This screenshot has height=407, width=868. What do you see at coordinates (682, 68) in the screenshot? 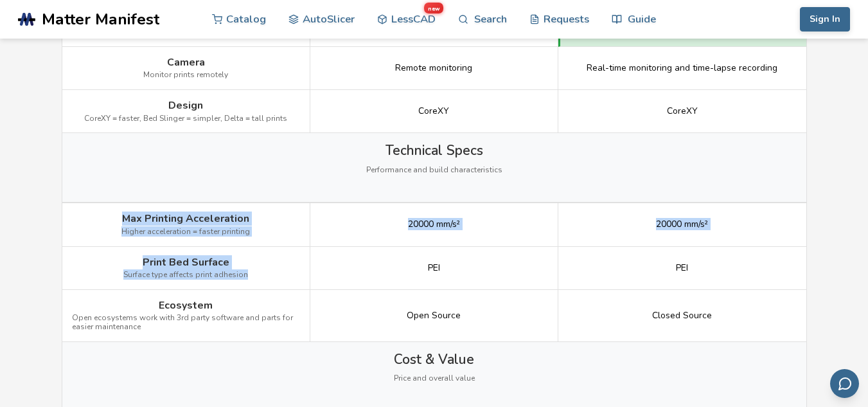
I see `span: Real-time monitoring and time-lapse recording` at bounding box center [682, 68].